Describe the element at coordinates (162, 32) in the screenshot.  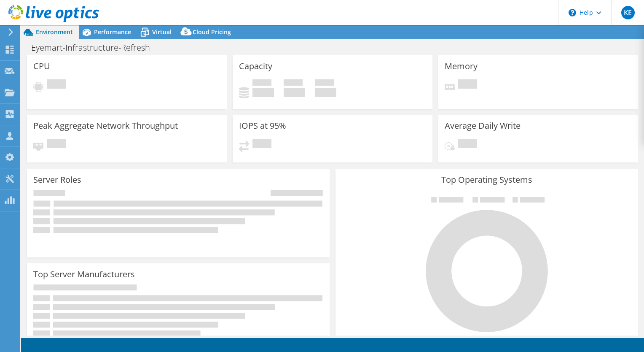
I see `span: Virtual` at that location.